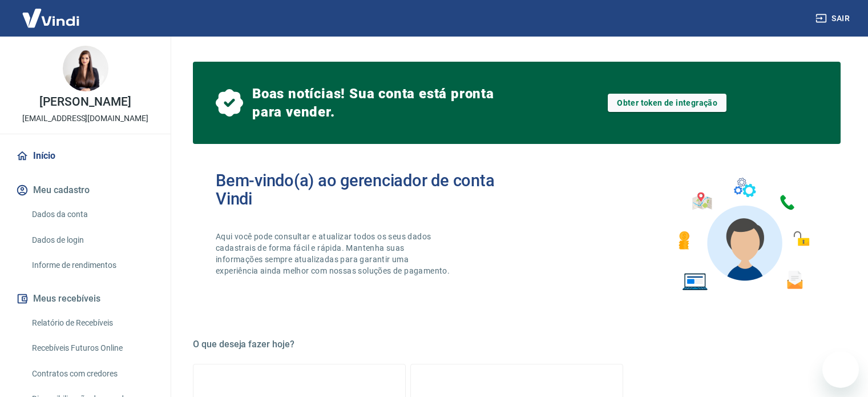 This screenshot has width=868, height=397. What do you see at coordinates (833, 19) in the screenshot?
I see `button: Sair` at bounding box center [833, 19].